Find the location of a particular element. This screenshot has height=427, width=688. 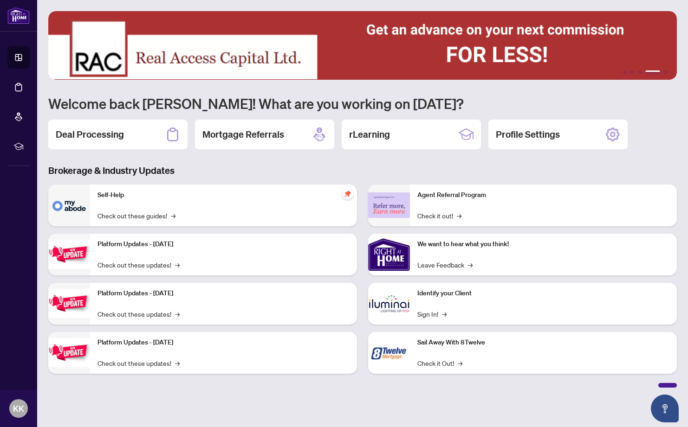

p: Identify your Client is located at coordinates (543, 294).